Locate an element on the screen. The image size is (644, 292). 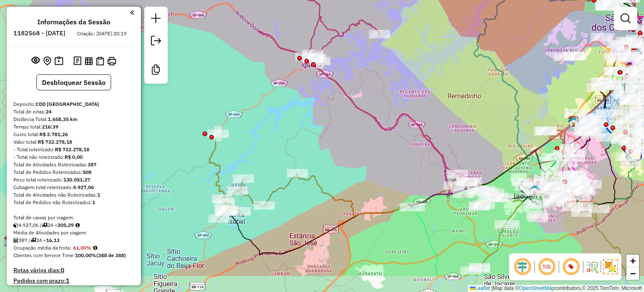
strong: 24 is located at coordinates (48, 111).